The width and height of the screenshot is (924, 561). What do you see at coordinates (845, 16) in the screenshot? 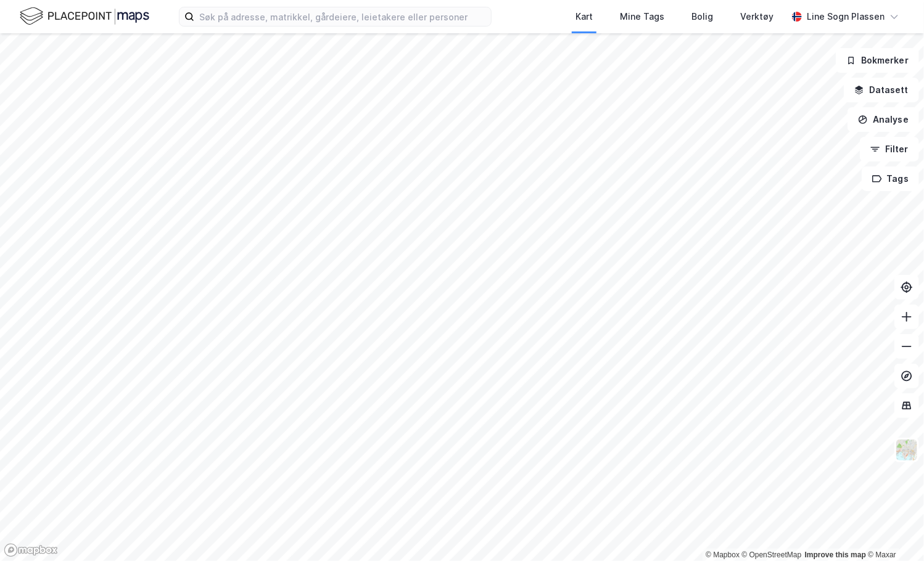
I see `div: Line Sogn Plassen` at bounding box center [845, 16].